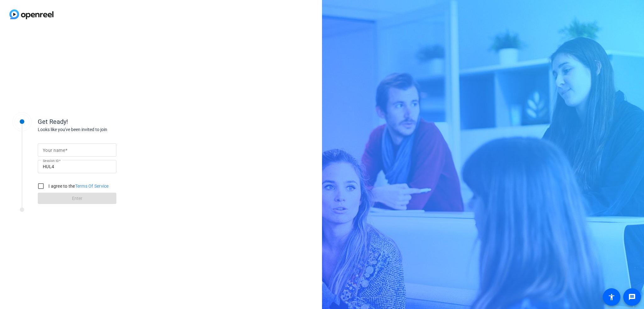 This screenshot has height=309, width=644. What do you see at coordinates (78, 186) in the screenshot?
I see `label: I agree to the` at bounding box center [78, 186].